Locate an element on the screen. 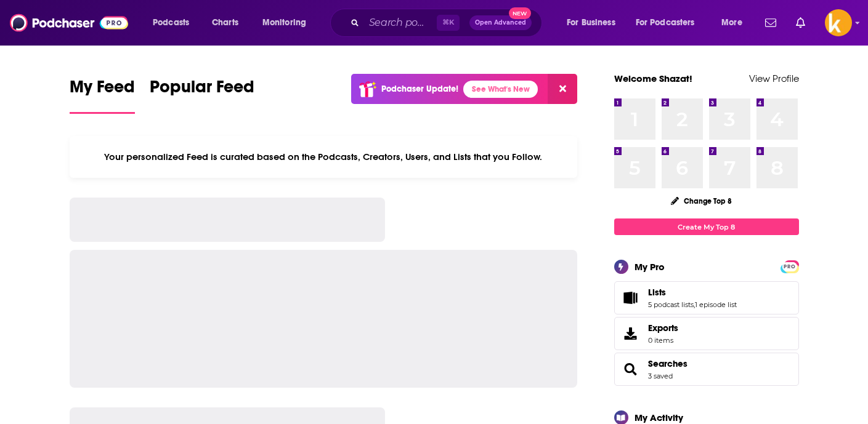 The image size is (868, 424). span: Podcasts is located at coordinates (170, 23).